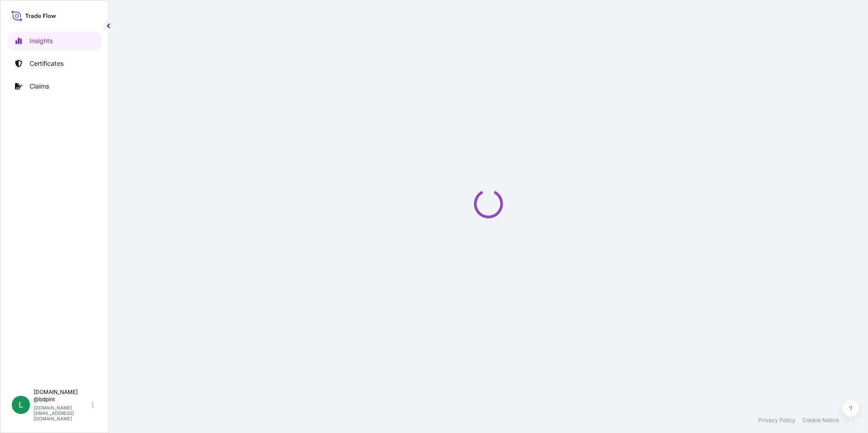  Describe the element at coordinates (821, 421) in the screenshot. I see `p: Cookie Notice` at that location.